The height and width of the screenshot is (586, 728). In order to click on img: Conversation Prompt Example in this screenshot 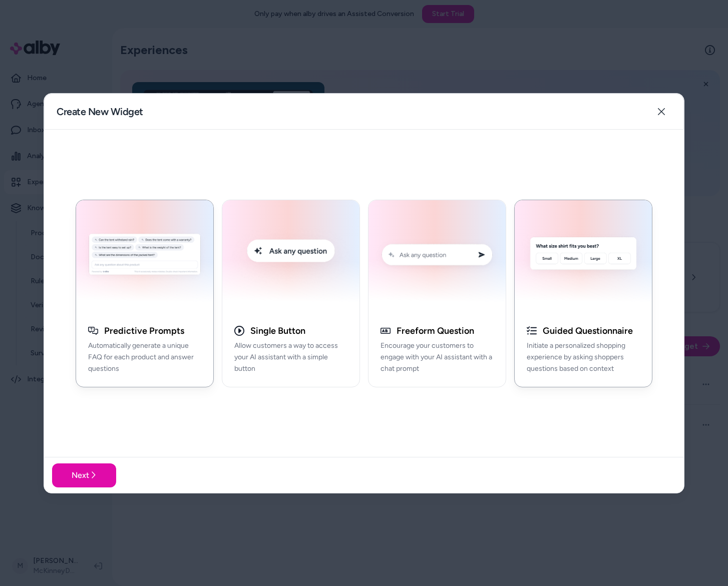, I will do `click(437, 257)`.